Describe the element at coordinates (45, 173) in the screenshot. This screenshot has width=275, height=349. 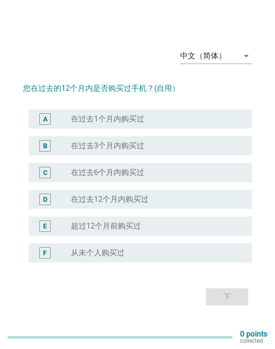
I see `div: C` at that location.